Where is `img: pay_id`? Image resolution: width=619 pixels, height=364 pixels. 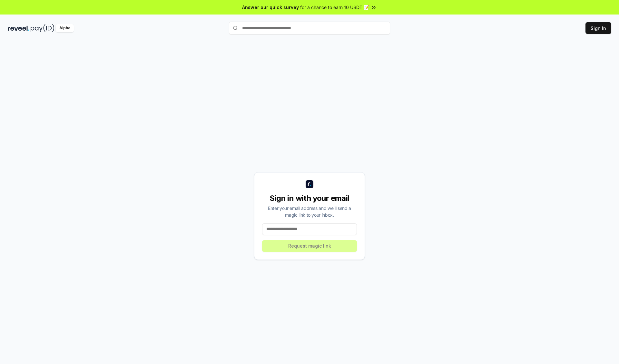 img: pay_id is located at coordinates (42, 28).